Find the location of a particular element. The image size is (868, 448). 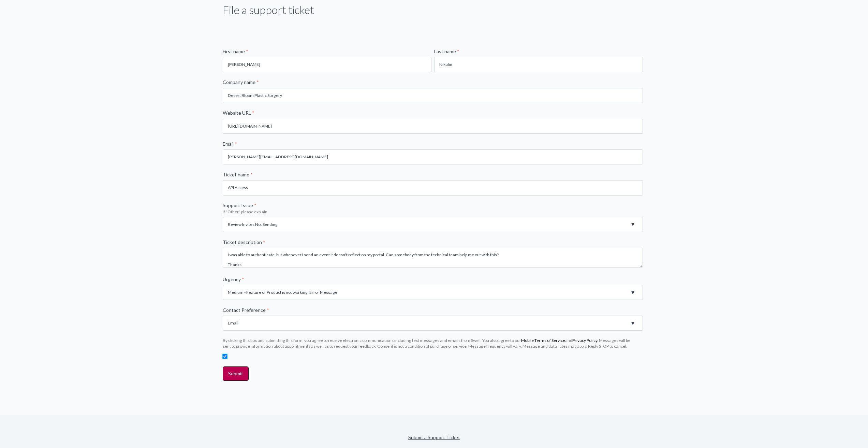

input: Submit is located at coordinates (235, 373).